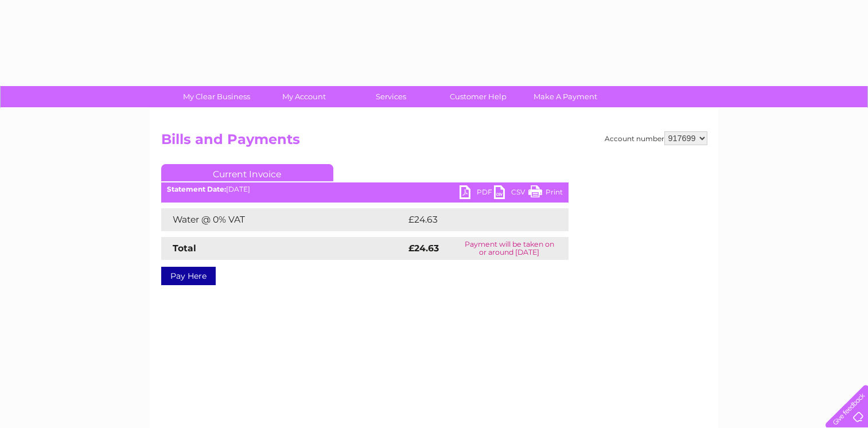 This screenshot has height=428, width=868. I want to click on strong: £24.63, so click(423, 248).